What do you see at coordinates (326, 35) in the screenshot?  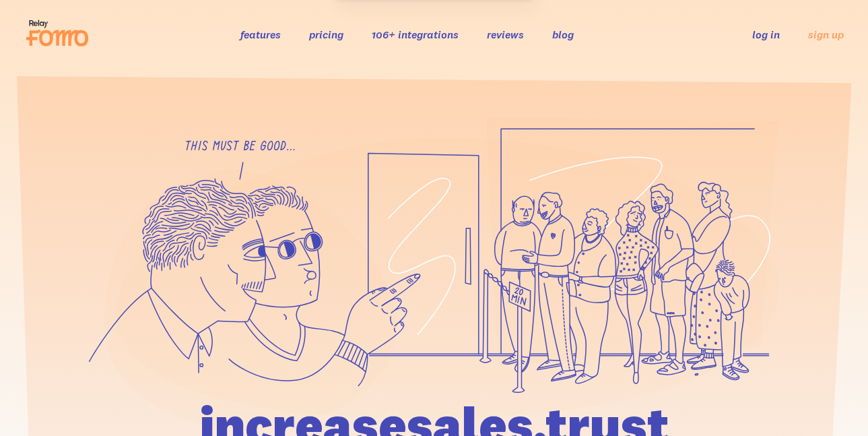 I see `a: pricing` at bounding box center [326, 35].